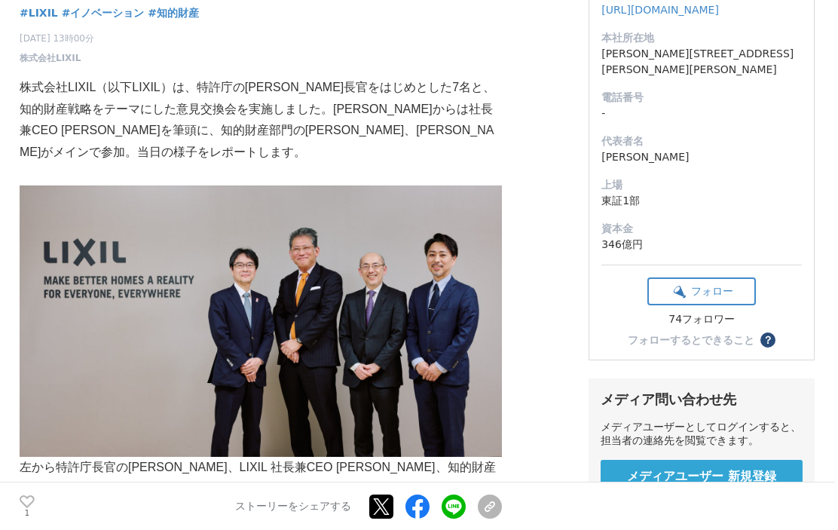 Image resolution: width=838 pixels, height=530 pixels. Describe the element at coordinates (702, 434) in the screenshot. I see `div: メディアユーザーとしてログインすると、担当者の連絡先を閲覧できます。` at that location.